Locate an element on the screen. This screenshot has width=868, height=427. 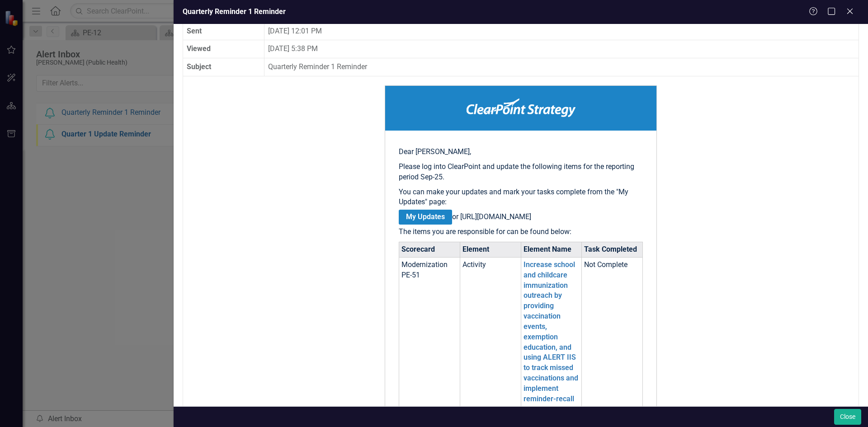
p: You can make your updates and mark your tasks complete from the "My Updates" page: is located at coordinates (521, 198).